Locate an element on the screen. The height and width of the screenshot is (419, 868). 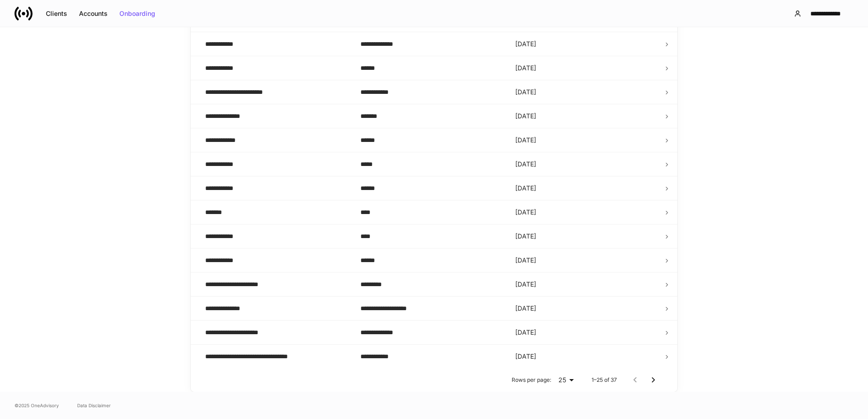
div: Onboarding is located at coordinates (137, 13).